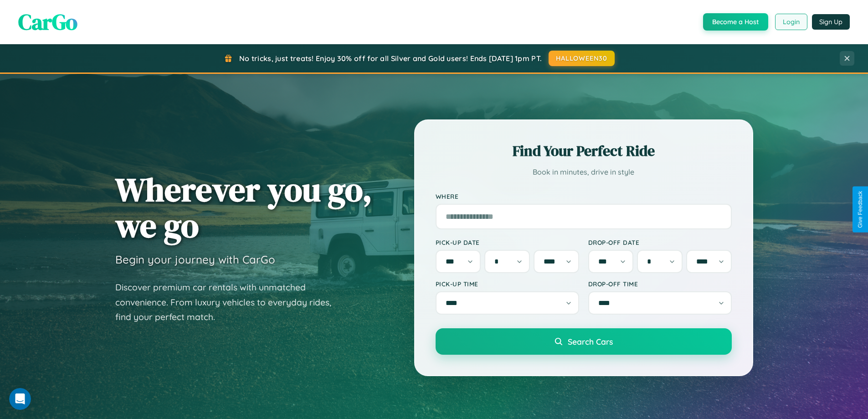 The height and width of the screenshot is (419, 868). I want to click on h3: Begin your journey with CarGo, so click(195, 260).